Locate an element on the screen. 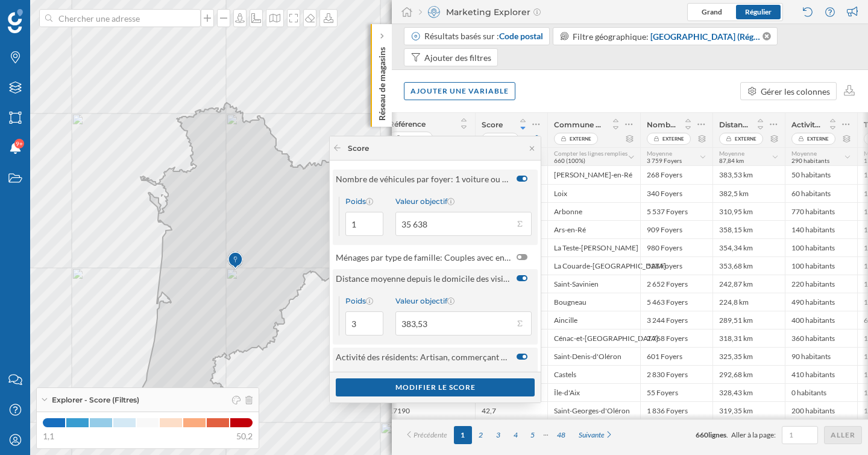  div: 140 habitants is located at coordinates (821, 229).